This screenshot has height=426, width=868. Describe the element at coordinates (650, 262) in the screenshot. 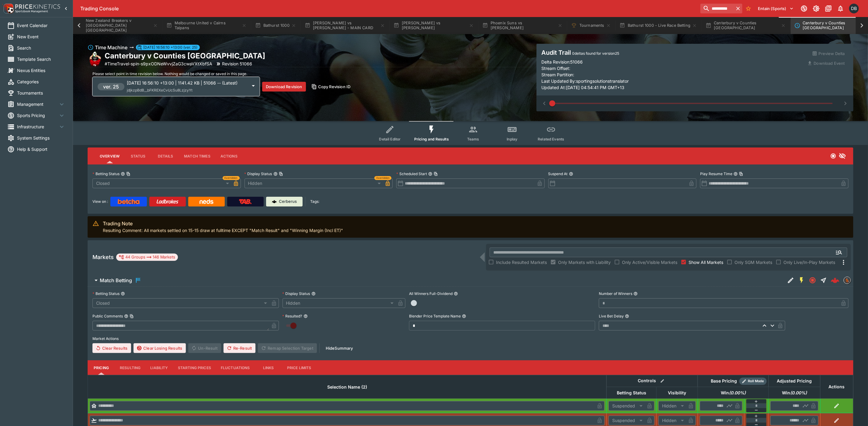

I see `span: Only Active/Visible Markets` at that location.